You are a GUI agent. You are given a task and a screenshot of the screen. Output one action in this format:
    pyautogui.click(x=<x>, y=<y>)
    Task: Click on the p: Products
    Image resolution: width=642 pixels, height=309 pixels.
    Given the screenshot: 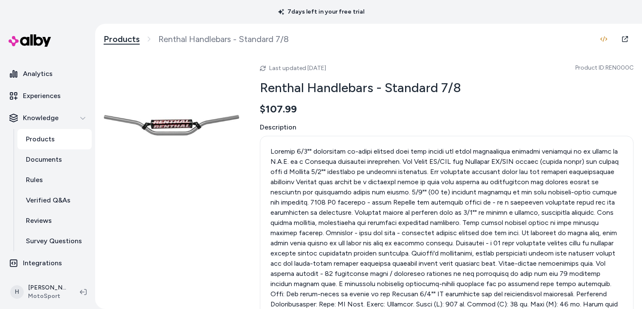 What is the action you would take?
    pyautogui.click(x=40, y=139)
    